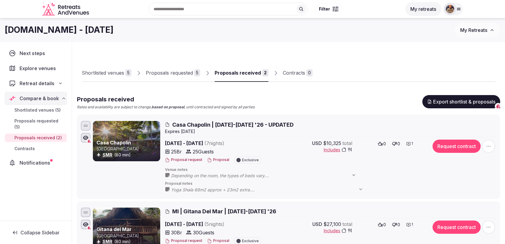 The width and height of the screenshot is (505, 244). Describe the element at coordinates (177, 232) in the screenshot. I see `span: 30 Br` at that location.